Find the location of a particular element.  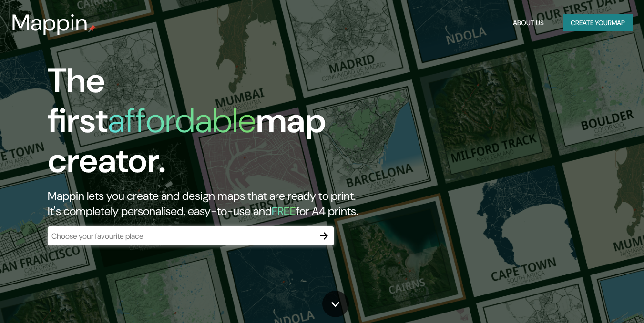

h5: FREE is located at coordinates (283, 211).